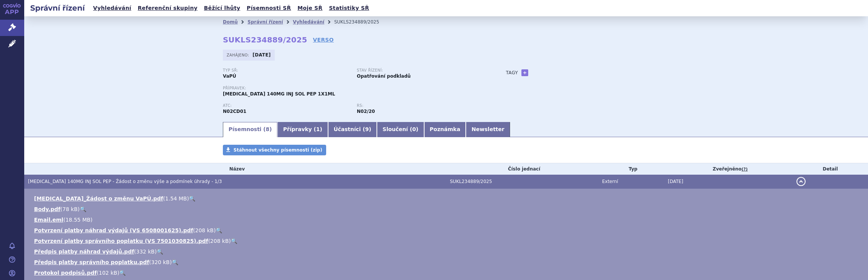 Image resolution: width=868 pixels, height=280 pixels. I want to click on span: 9, so click(367, 129).